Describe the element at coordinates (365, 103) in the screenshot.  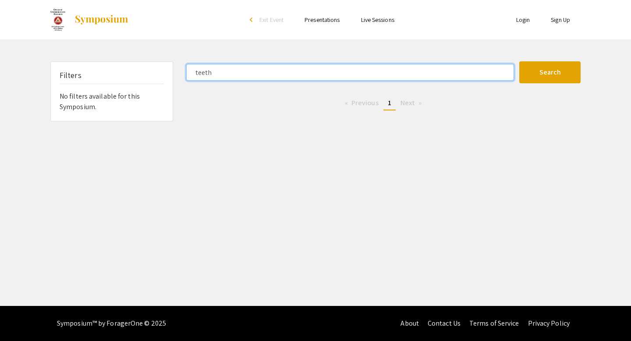
I see `span: Previous` at that location.